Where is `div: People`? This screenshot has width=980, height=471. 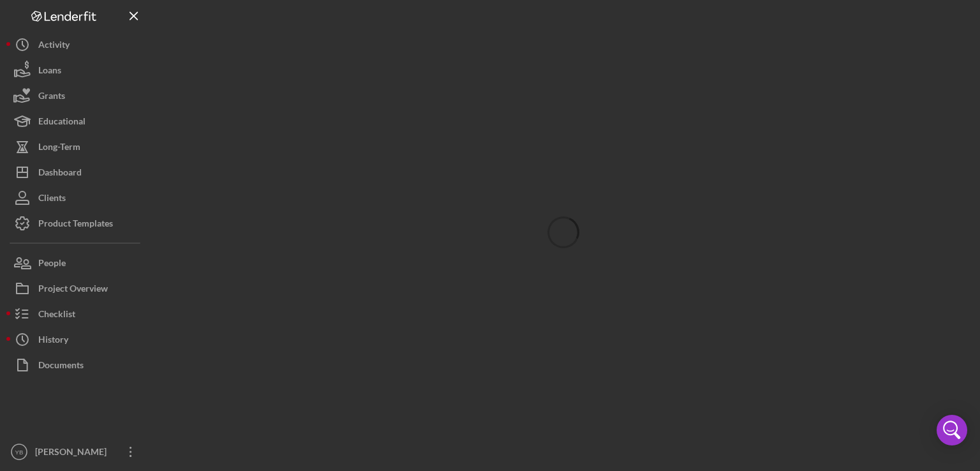
div: People is located at coordinates (51, 264).